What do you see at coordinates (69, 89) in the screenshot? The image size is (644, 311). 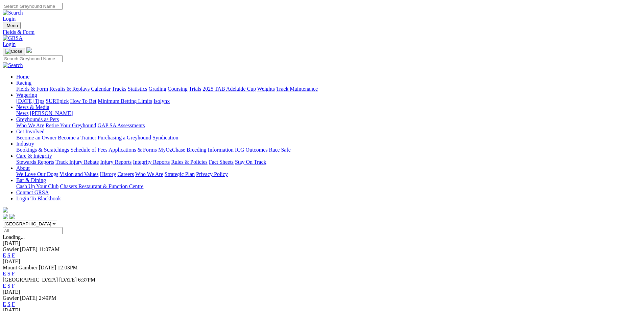 I see `a: Results & Replays` at bounding box center [69, 89].